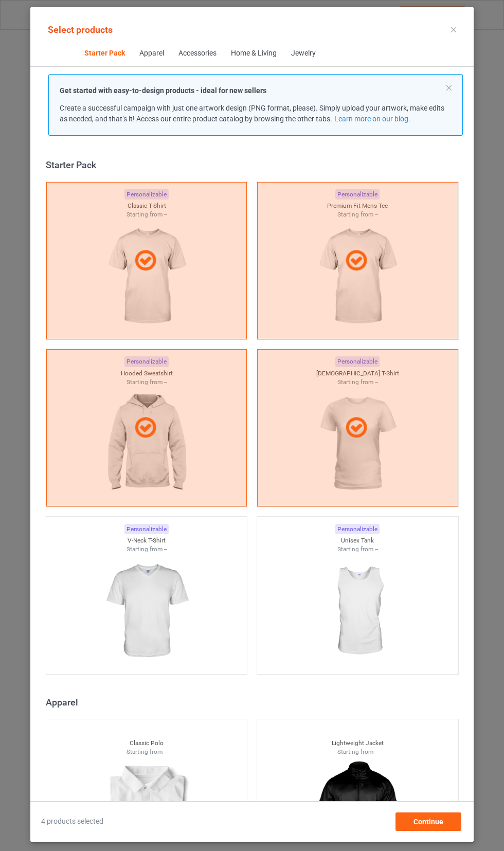  I want to click on div: Home & Living, so click(253, 54).